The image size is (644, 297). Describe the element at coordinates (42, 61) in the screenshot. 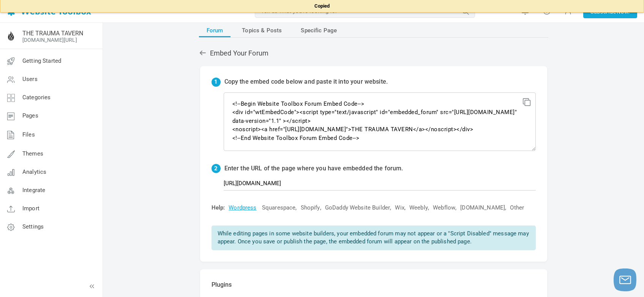

I see `span: Getting Started` at that location.